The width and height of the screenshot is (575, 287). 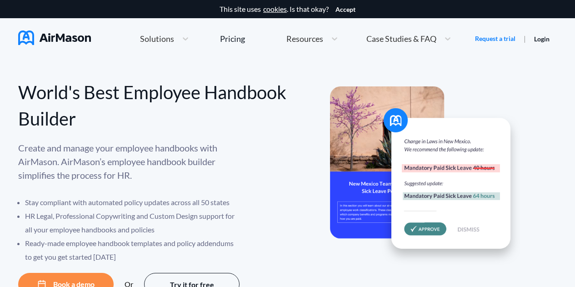 What do you see at coordinates (275, 9) in the screenshot?
I see `a: cookies` at bounding box center [275, 9].